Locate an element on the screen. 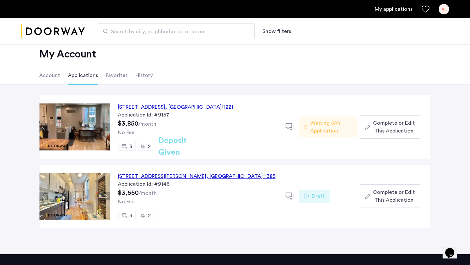  h2: Deposit Given is located at coordinates (184, 147).